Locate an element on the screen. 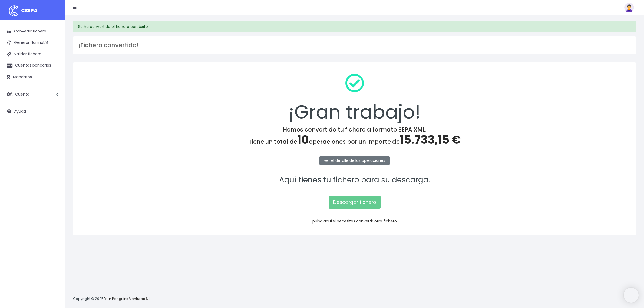  img: logo is located at coordinates (13, 11).